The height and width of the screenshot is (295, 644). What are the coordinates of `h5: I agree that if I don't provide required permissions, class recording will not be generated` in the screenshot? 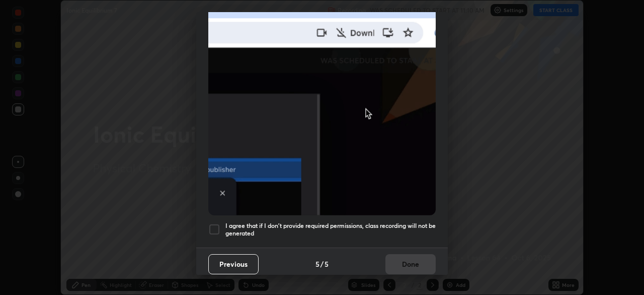 It's located at (331, 229).